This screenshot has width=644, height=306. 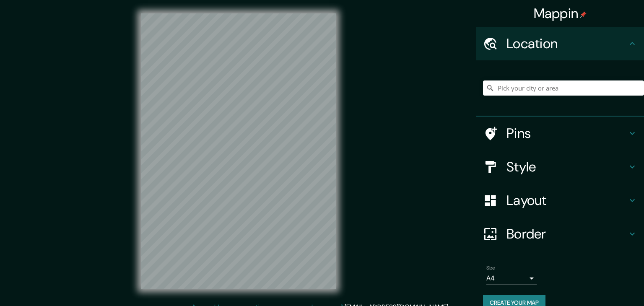 I want to click on div: Pins, so click(x=560, y=133).